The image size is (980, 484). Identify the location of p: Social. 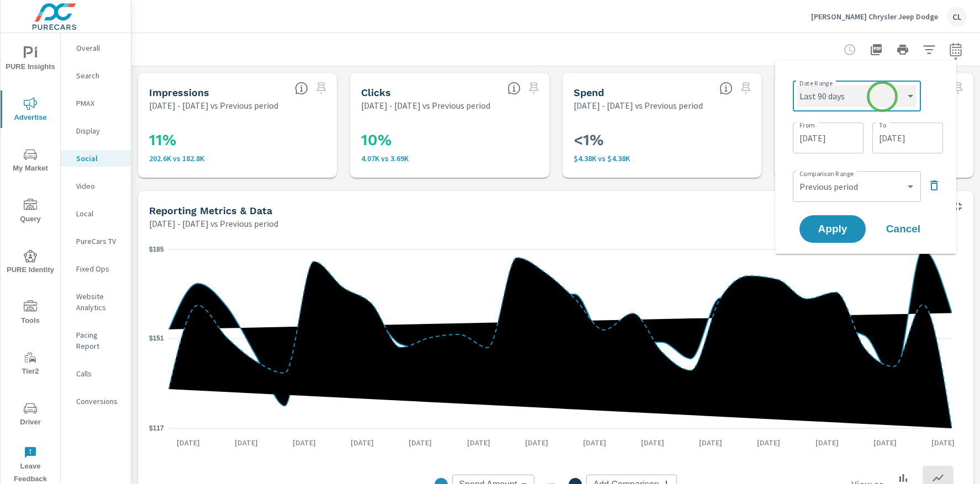
(99, 158).